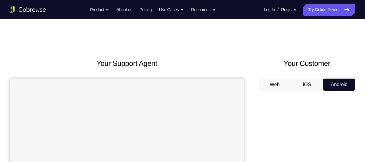 The width and height of the screenshot is (365, 162). What do you see at coordinates (307, 63) in the screenshot?
I see `h2: Your Customer` at bounding box center [307, 63].